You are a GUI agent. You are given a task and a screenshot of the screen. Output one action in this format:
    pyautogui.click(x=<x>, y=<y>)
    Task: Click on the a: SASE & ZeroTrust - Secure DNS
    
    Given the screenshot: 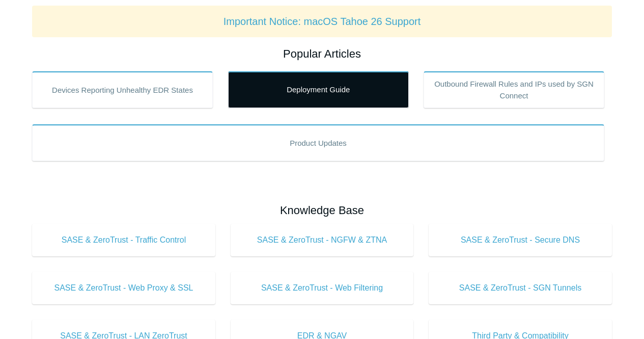 What is the action you would take?
    pyautogui.click(x=520, y=240)
    